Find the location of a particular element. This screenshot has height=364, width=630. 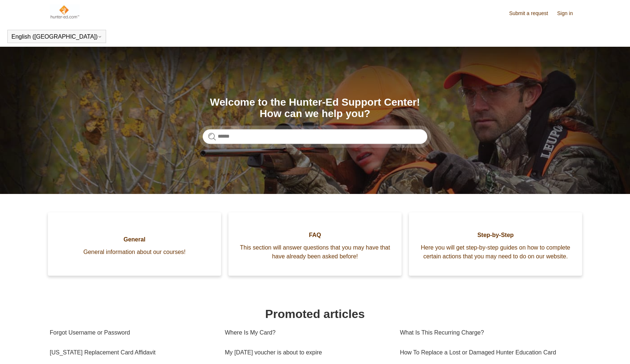

img: Hunter-Ed Help Center home page is located at coordinates (65, 12).